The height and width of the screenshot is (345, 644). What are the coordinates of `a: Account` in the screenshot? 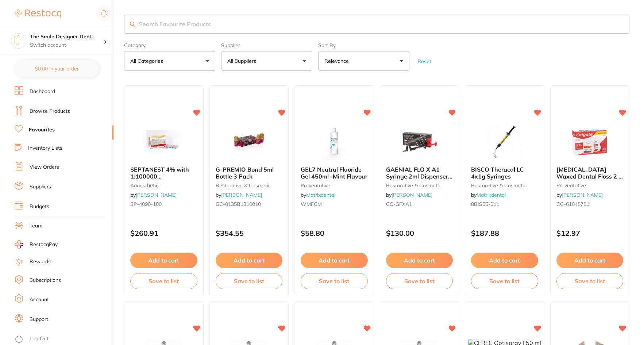 It's located at (39, 299).